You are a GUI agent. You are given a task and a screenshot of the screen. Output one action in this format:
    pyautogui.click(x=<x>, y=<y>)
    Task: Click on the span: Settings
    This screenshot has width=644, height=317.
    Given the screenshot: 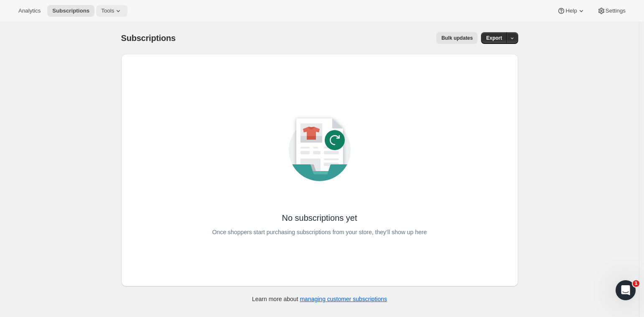 What is the action you would take?
    pyautogui.click(x=616, y=11)
    